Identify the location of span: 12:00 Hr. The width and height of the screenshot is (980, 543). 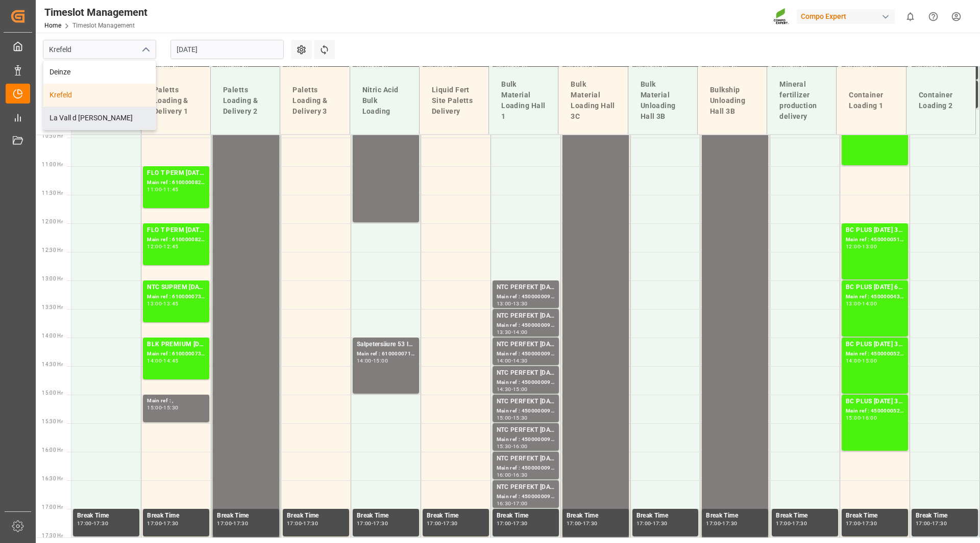
(52, 221).